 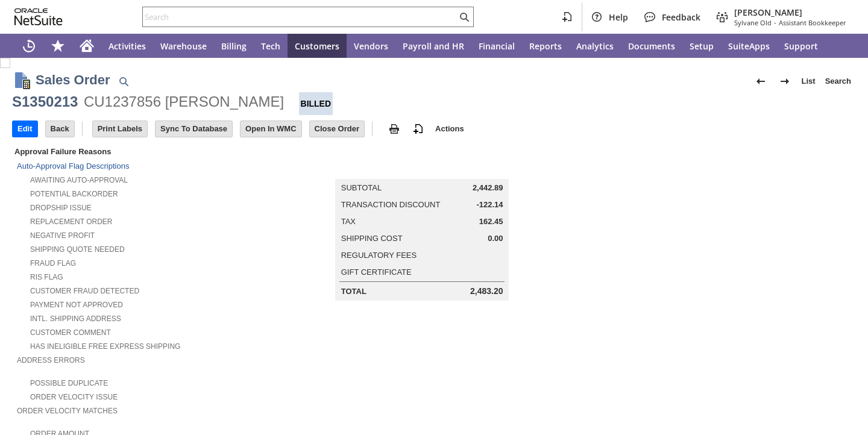 I want to click on span: Setup, so click(x=702, y=46).